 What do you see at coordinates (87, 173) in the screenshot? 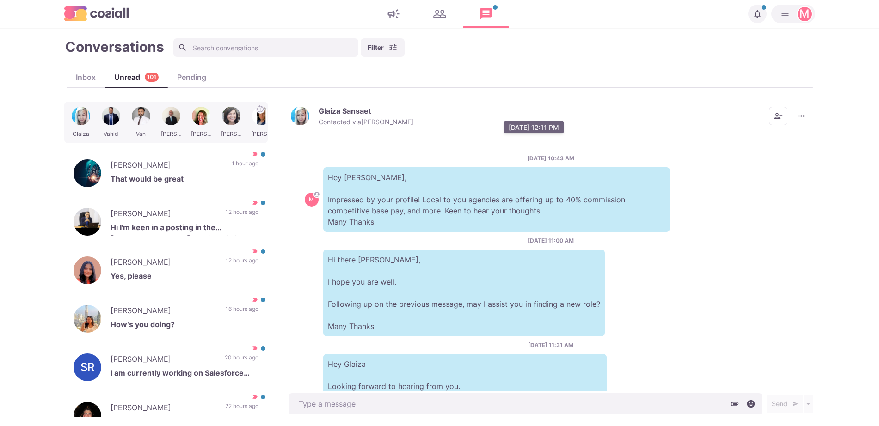
I see `img: Mahesh ARNIPALLI` at bounding box center [87, 173].